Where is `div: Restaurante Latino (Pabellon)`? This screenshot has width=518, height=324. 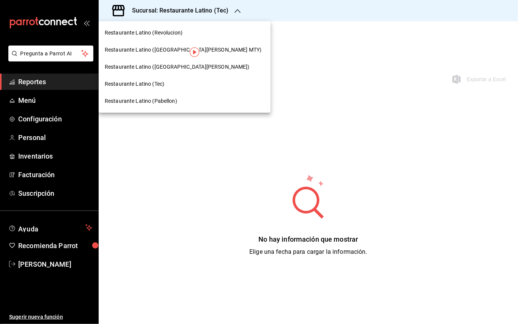 div: Restaurante Latino (Pabellon) is located at coordinates (184, 101).